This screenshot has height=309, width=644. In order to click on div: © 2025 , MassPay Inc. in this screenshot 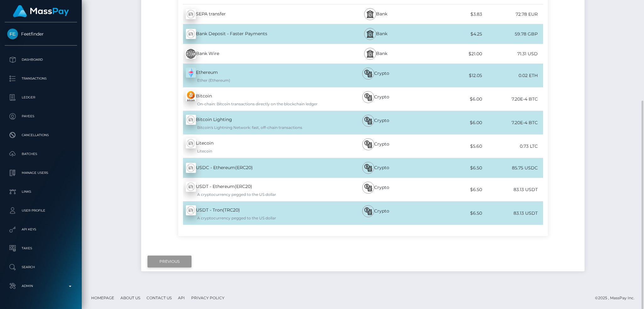, I will do `click(617, 298)`.